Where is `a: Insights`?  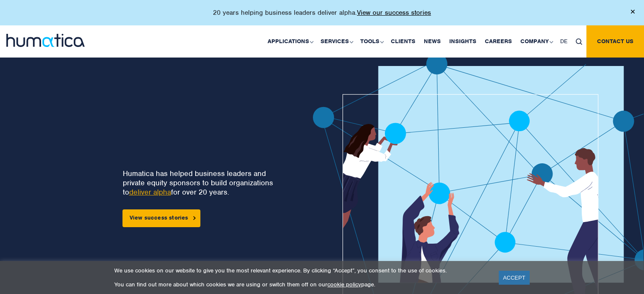
a: Insights is located at coordinates (462, 41).